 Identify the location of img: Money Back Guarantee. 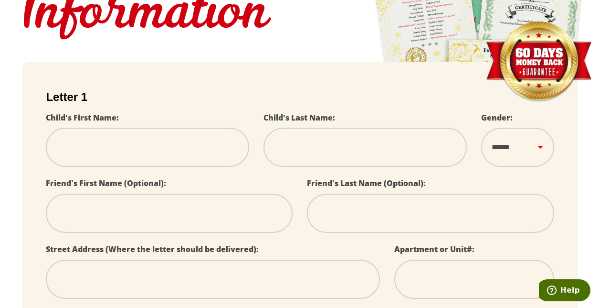
(539, 62).